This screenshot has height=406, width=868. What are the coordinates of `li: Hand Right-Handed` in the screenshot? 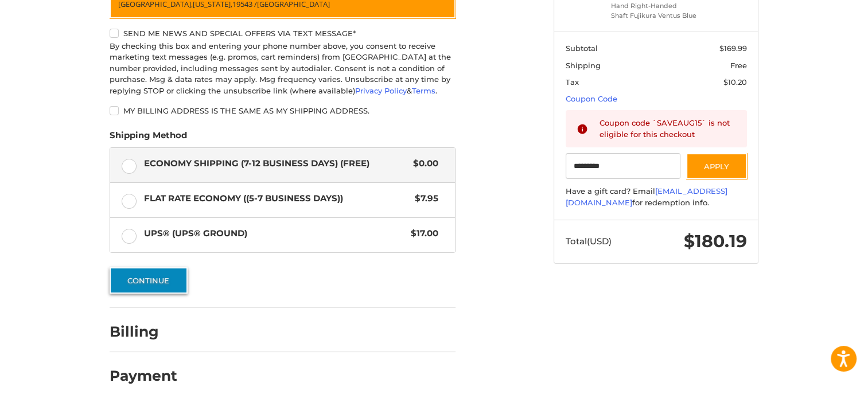 It's located at (655, 6).